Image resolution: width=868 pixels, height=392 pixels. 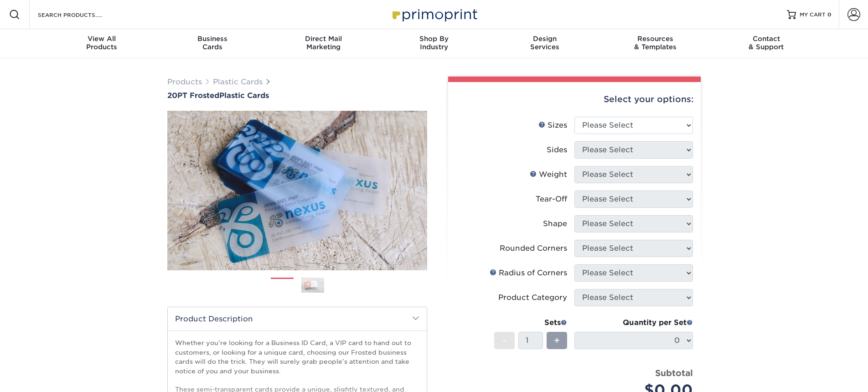 I want to click on a: BusinessCards, so click(x=212, y=44).